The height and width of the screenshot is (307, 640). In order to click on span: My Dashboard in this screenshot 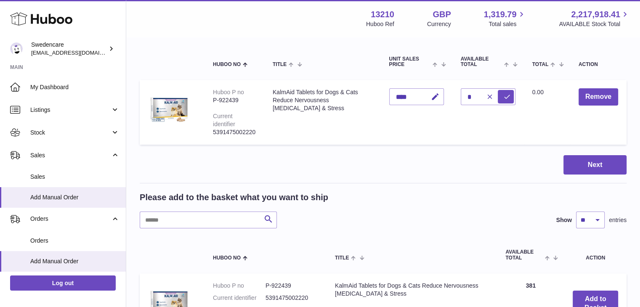, I will do `click(75, 87)`.